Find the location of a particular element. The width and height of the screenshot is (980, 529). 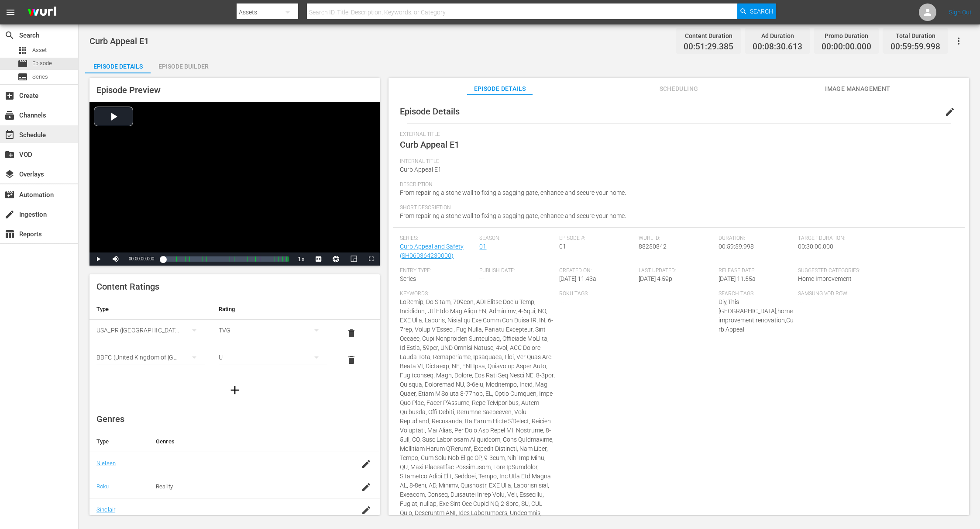

a: Sinclair is located at coordinates (105, 509).